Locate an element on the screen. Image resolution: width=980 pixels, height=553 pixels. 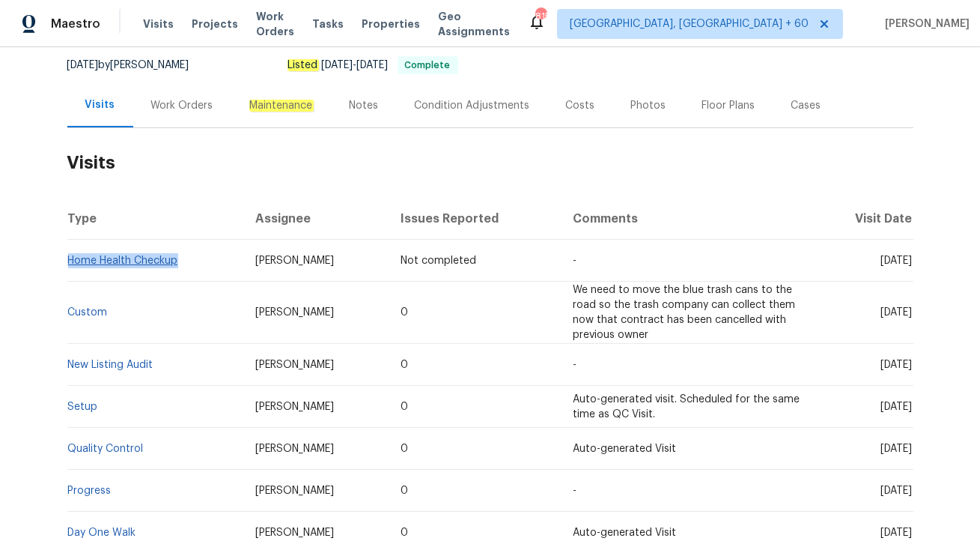
span: Not completed is located at coordinates (438, 261).